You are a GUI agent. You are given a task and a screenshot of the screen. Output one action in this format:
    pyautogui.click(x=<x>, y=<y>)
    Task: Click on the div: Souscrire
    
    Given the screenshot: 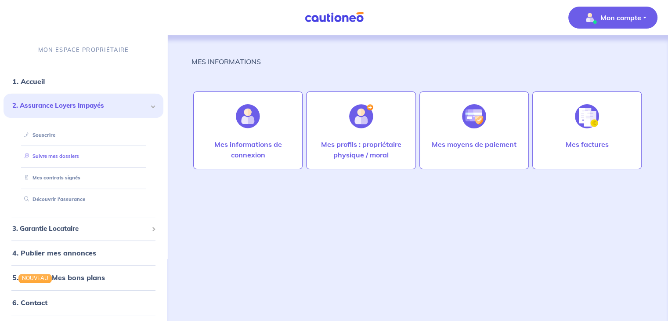 What is the action you would take?
    pyautogui.click(x=83, y=135)
    